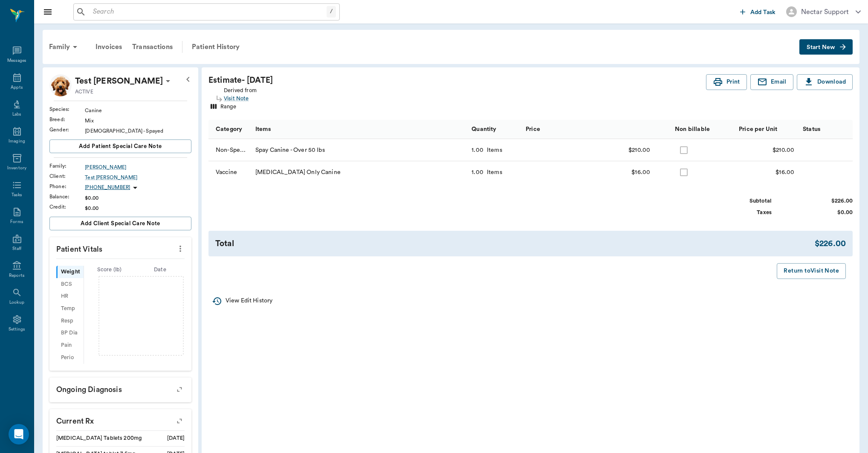 The height and width of the screenshot is (453, 868). Describe the element at coordinates (825, 82) in the screenshot. I see `button: Download` at that location.